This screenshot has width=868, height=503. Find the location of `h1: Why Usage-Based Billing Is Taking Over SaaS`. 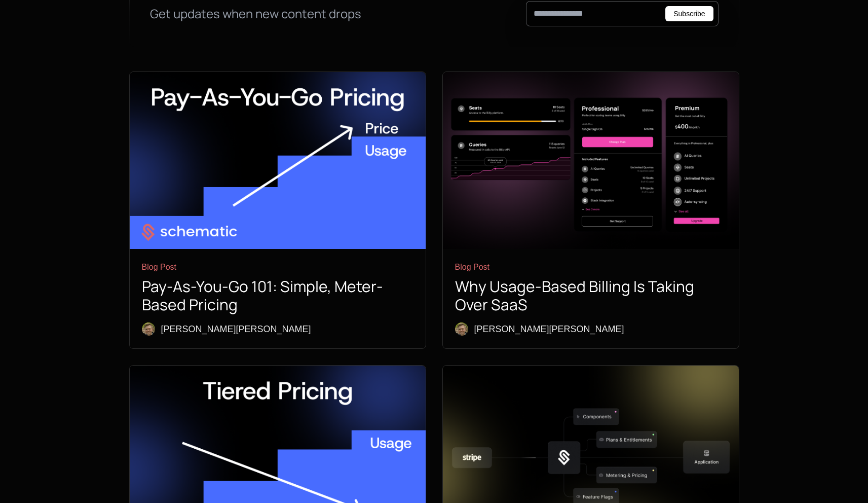

h1: Why Usage-Based Billing Is Taking Over SaaS is located at coordinates (591, 295).